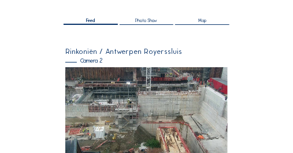 The image size is (293, 153). What do you see at coordinates (146, 61) in the screenshot?
I see `div: Camera 2` at bounding box center [146, 61].